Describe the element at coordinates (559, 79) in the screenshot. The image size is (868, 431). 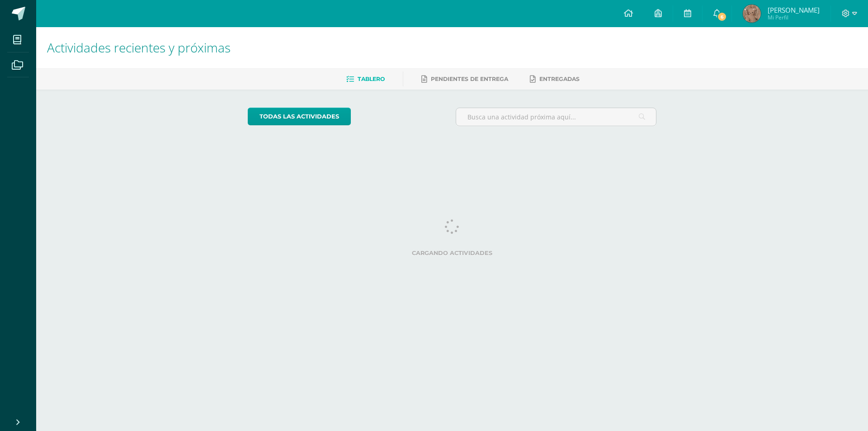
I see `span: Entregadas` at that location.